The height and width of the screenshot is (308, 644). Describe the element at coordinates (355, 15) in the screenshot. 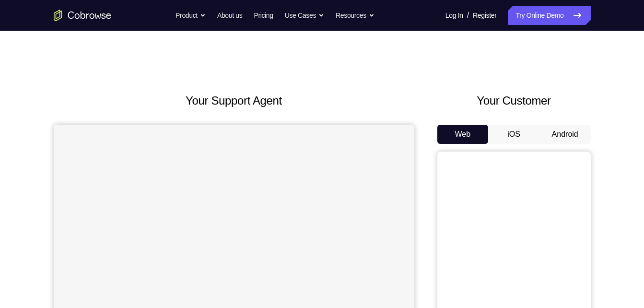

I see `button: Resources` at that location.